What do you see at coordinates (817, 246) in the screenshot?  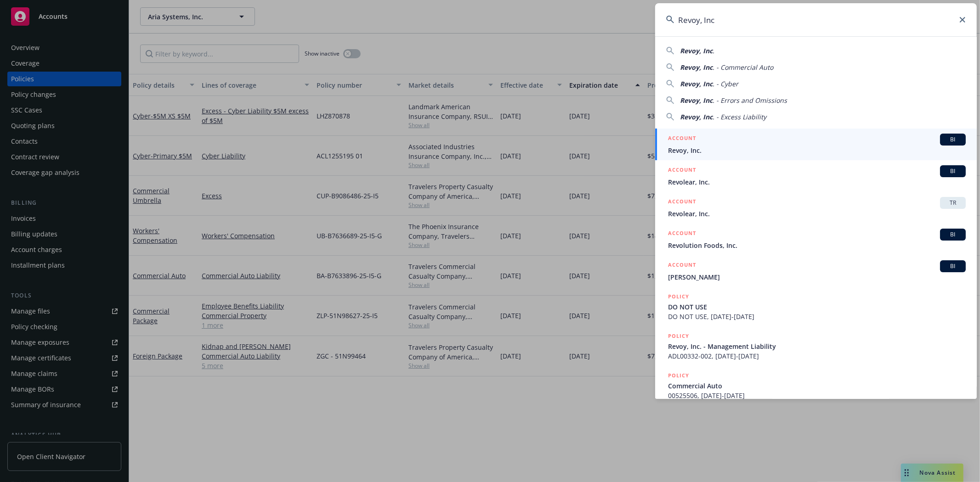 I see `span: Revolution Foods, Inc.` at bounding box center [817, 246].